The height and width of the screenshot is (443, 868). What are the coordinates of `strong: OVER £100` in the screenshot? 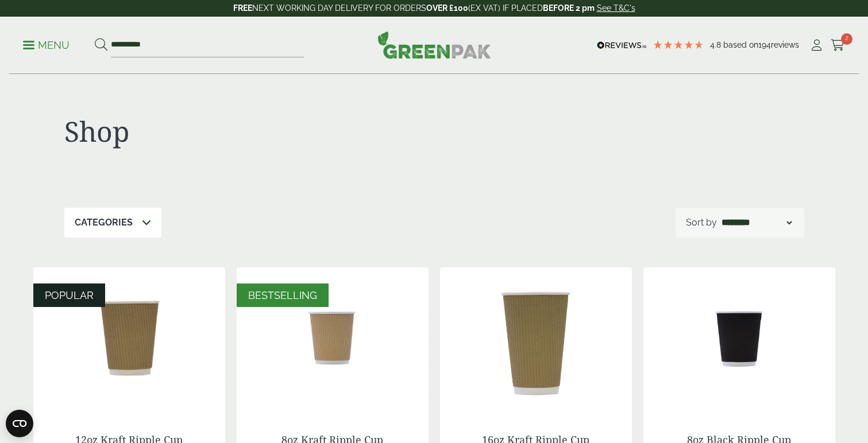 It's located at (447, 8).